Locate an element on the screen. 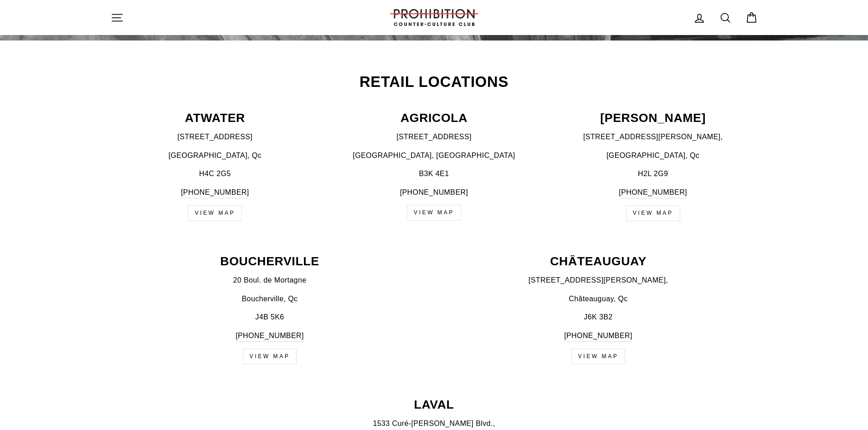  p: J6K 3B2 is located at coordinates (598, 318).